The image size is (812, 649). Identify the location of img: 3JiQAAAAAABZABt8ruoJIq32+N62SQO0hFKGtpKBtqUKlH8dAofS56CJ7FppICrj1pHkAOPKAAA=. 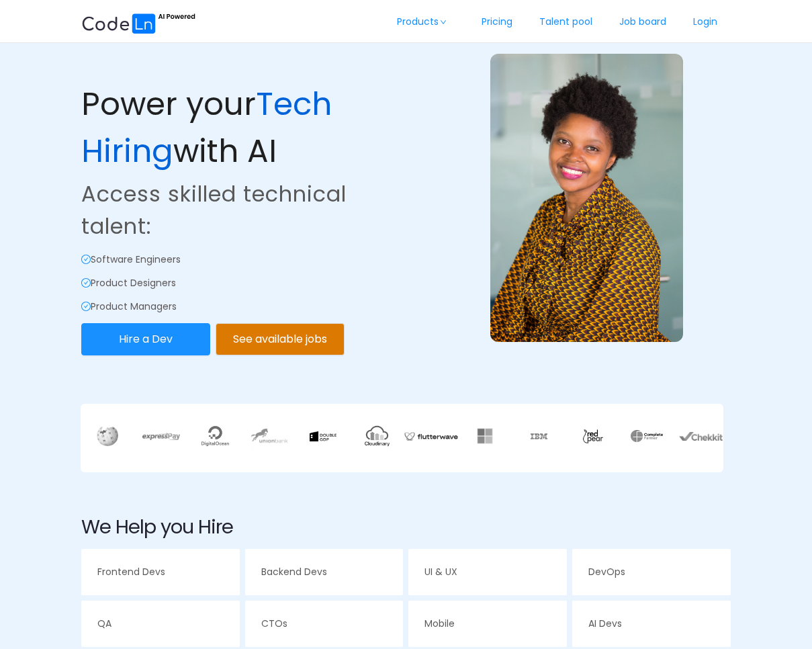
(593, 436).